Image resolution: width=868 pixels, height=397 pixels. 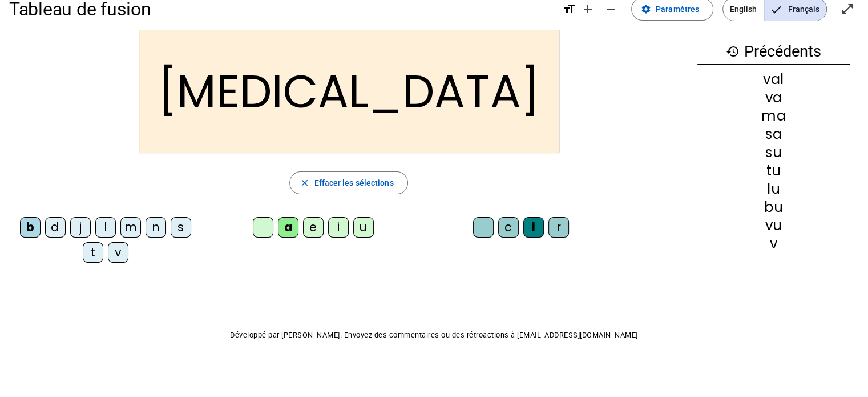 What do you see at coordinates (773, 153) in the screenshot?
I see `div: su` at bounding box center [773, 153].